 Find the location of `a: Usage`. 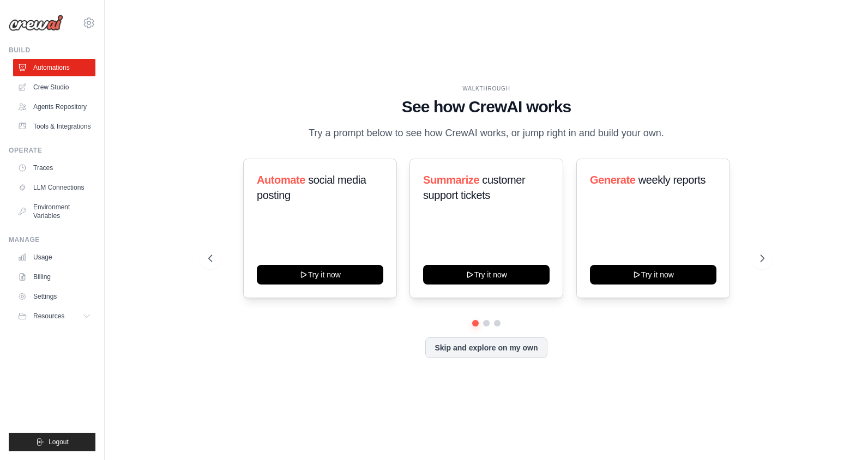

a: Usage is located at coordinates (54, 257).